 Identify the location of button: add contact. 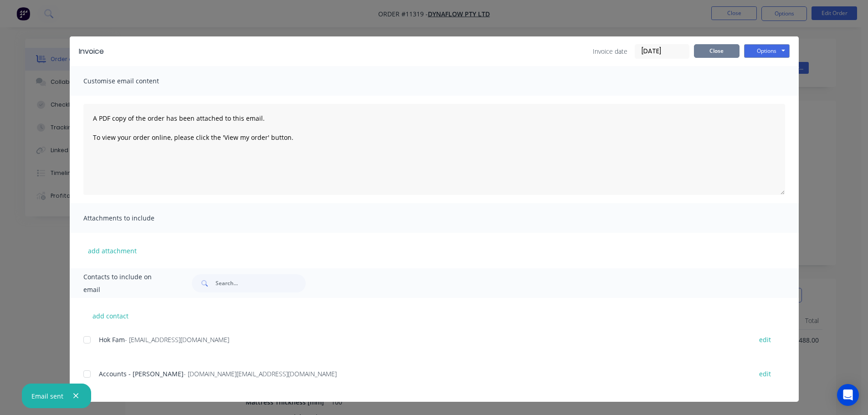
(110, 316).